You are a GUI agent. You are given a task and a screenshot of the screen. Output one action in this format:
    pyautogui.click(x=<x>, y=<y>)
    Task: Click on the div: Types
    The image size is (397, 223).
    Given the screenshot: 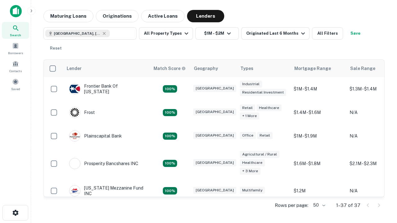 What is the action you would take?
    pyautogui.click(x=247, y=69)
    